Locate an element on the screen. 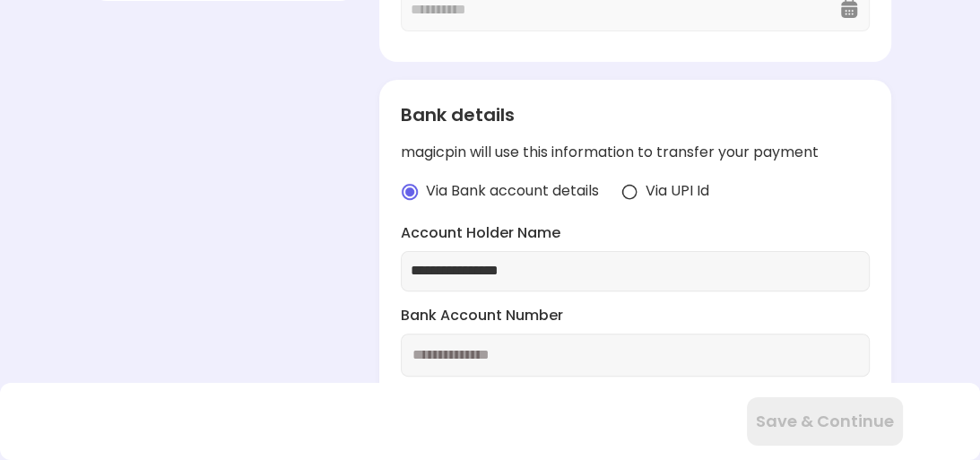 The width and height of the screenshot is (980, 460). button: Save & Continue is located at coordinates (825, 422).